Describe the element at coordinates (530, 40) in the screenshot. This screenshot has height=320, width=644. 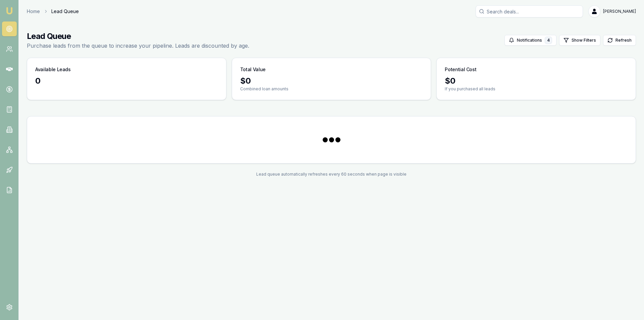
I see `button: Notifications4` at that location.